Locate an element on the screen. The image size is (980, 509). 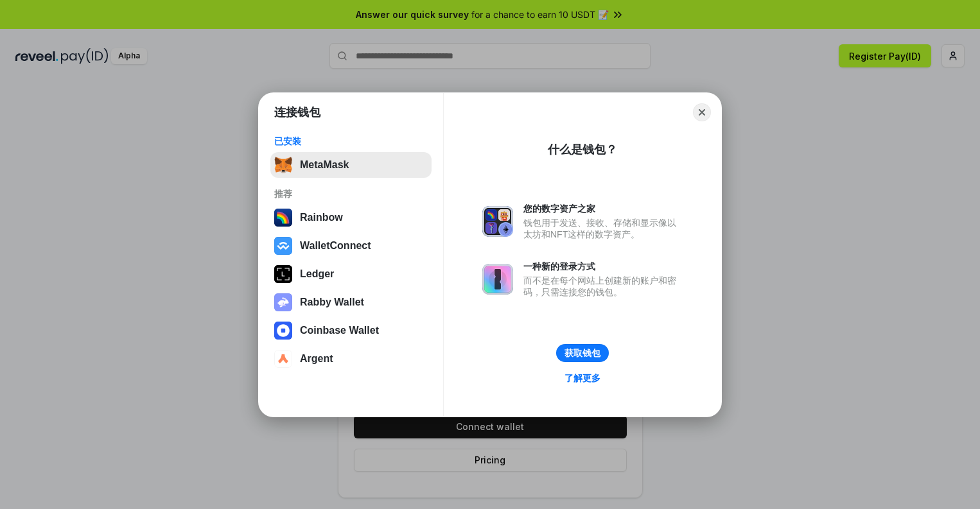
div: 获取钱包 is located at coordinates (582, 354).